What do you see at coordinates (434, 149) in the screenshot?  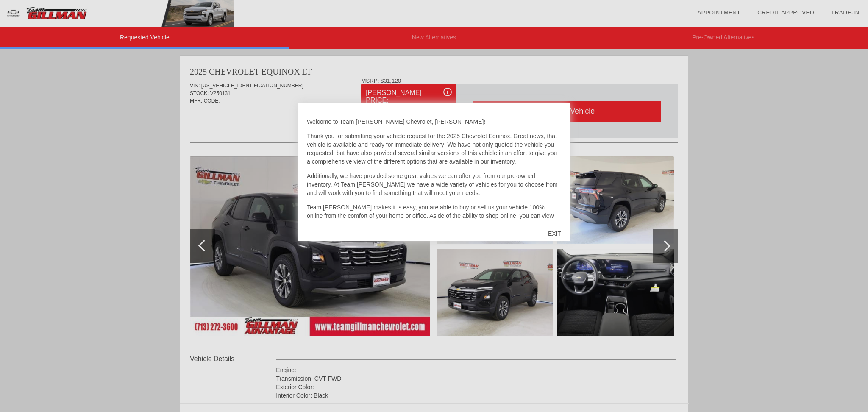 I see `p: Thank you for submitting your vehicle request for the 2025 Chevrolet Equinox. Great news, that ve...` at bounding box center [434, 149].